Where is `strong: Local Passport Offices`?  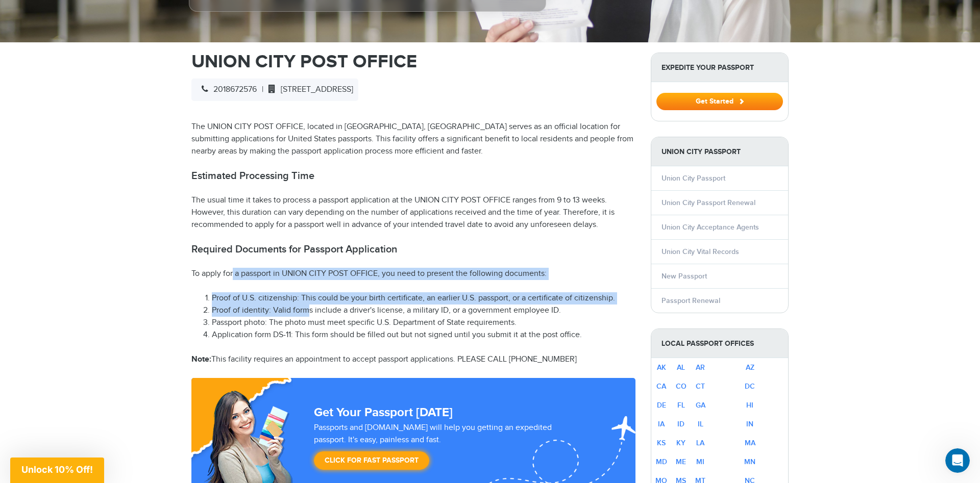
strong: Local Passport Offices is located at coordinates (720, 343).